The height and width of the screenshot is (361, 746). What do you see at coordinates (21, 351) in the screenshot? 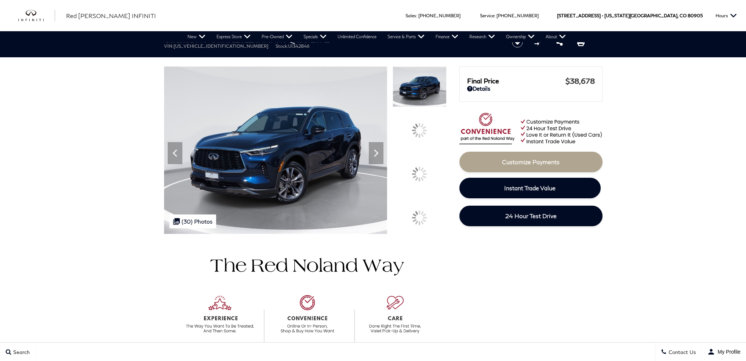
I see `span: Search` at bounding box center [21, 351].